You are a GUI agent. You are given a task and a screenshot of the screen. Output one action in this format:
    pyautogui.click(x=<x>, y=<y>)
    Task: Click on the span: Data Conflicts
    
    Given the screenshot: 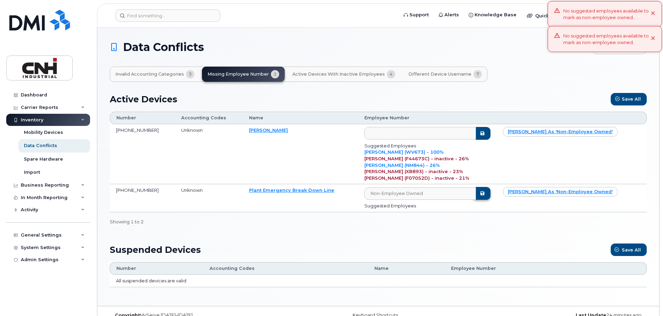 What is the action you would take?
    pyautogui.click(x=164, y=47)
    